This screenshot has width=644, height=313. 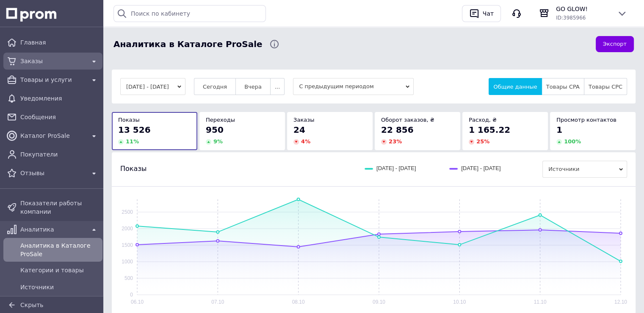 I want to click on span: Товары CPC, so click(x=606, y=86).